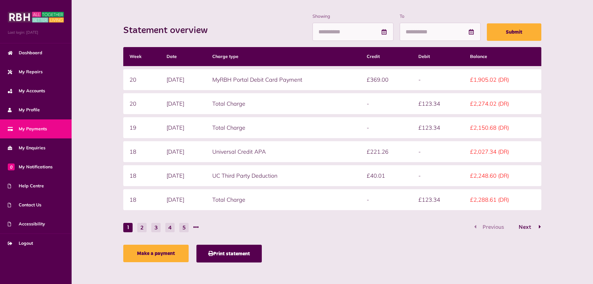  Describe the element at coordinates (514, 32) in the screenshot. I see `button: Submit` at that location.